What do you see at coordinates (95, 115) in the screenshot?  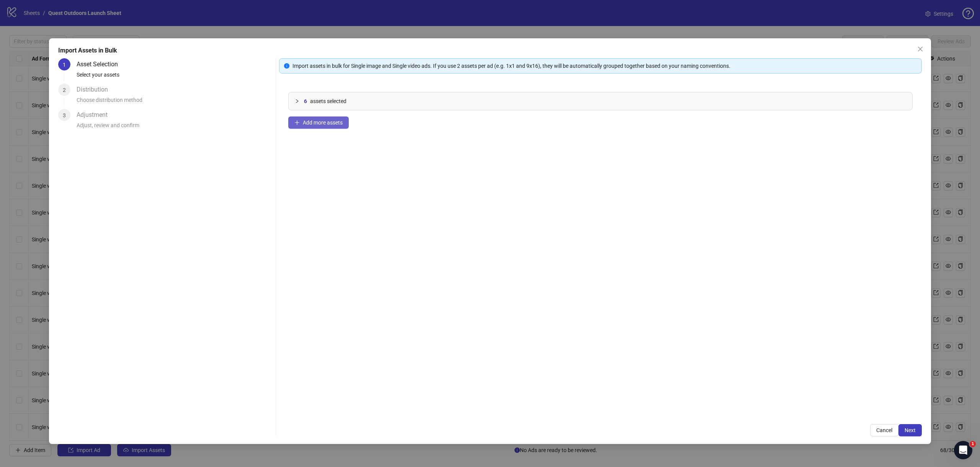 I see `div: Adjustment` at bounding box center [95, 115].